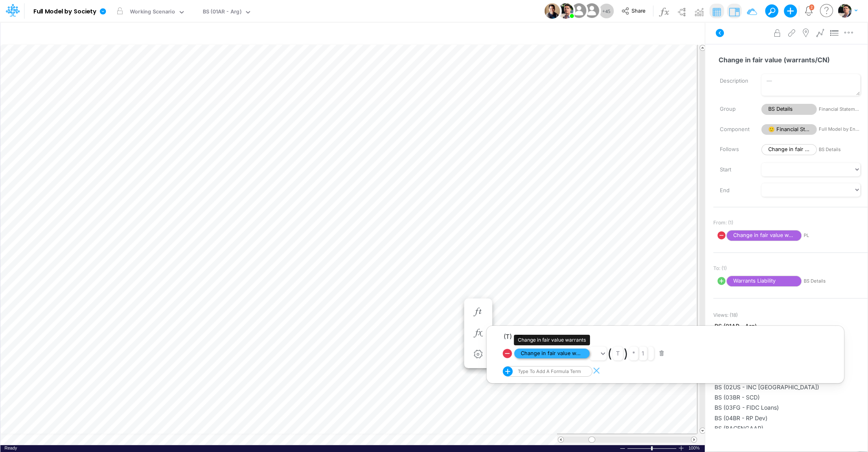 The width and height of the screenshot is (868, 452). I want to click on label: Start, so click(734, 170).